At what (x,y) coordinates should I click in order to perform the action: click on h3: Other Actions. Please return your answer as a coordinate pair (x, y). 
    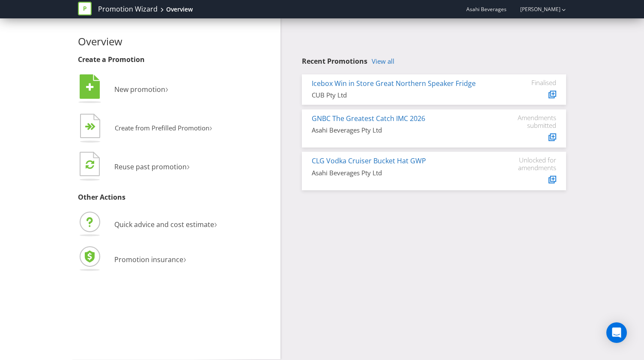
    Looking at the image, I should click on (176, 198).